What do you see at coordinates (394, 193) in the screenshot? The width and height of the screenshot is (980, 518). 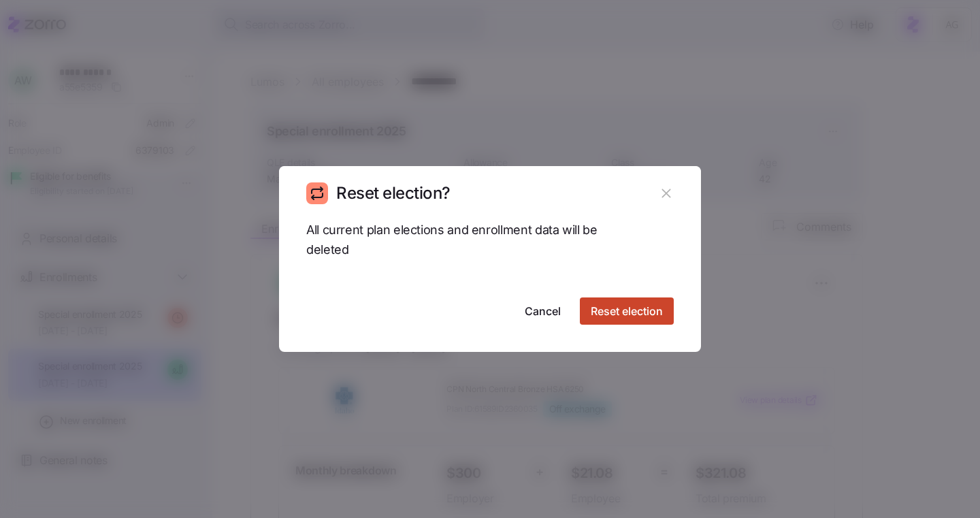 I see `h1: Reset election?` at bounding box center [394, 193].